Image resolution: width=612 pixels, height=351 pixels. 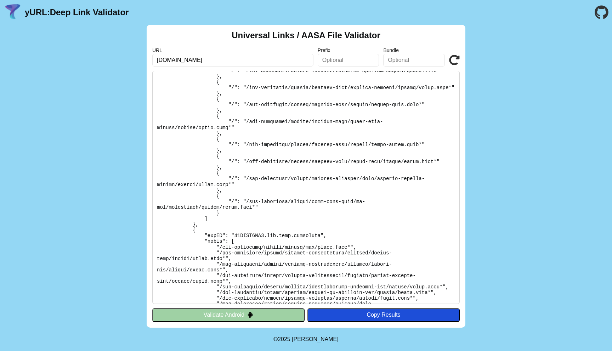 What do you see at coordinates (250, 315) in the screenshot?
I see `img: droidIcon.svg` at bounding box center [250, 315].